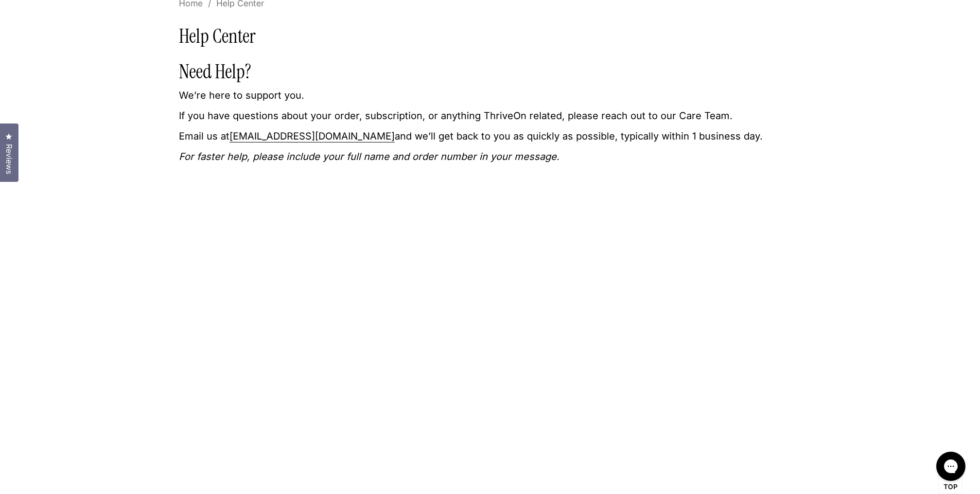 This screenshot has width=980, height=494. What do you see at coordinates (490, 116) in the screenshot?
I see `p: If you have questions about your order, subscription, or anything ThriveOn related, please reach ...` at bounding box center [490, 116].